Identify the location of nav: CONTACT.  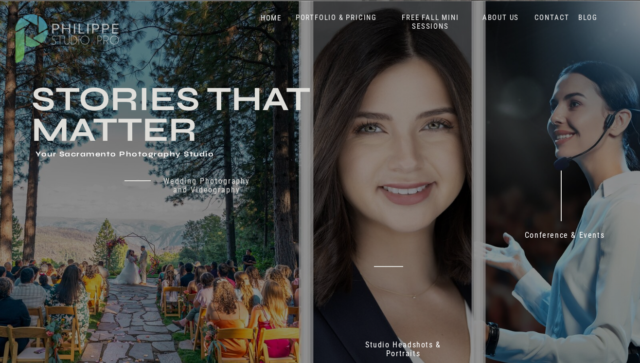
(552, 18).